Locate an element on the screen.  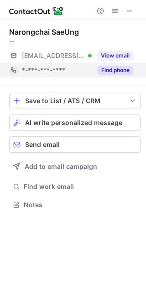
span: Add to email campaign is located at coordinates (61, 167).